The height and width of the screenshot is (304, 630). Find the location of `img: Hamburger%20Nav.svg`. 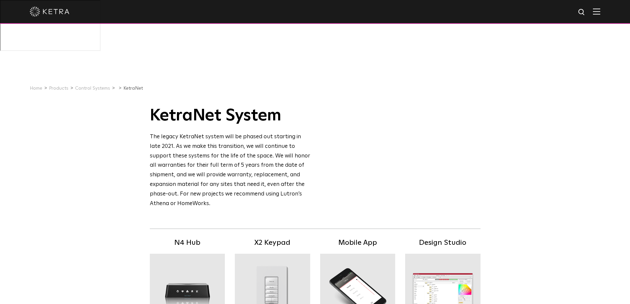

img: Hamburger%20Nav.svg is located at coordinates (597, 11).